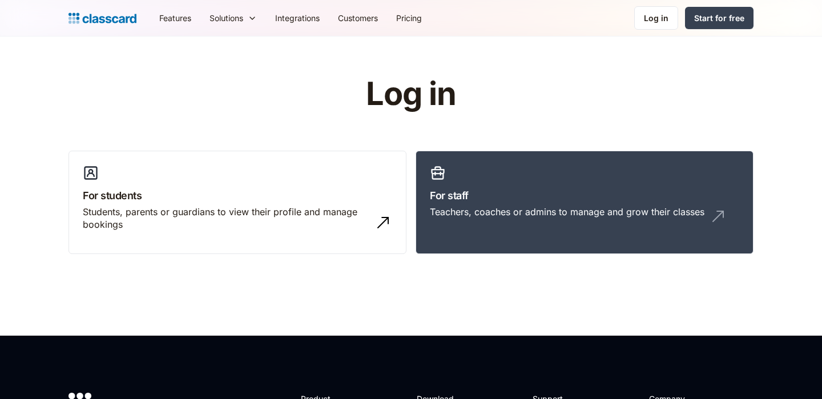  I want to click on a: Integrations, so click(297, 18).